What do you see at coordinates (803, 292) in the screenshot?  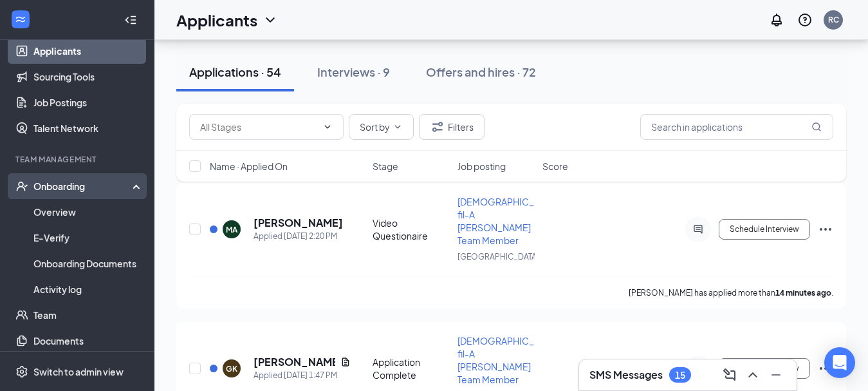 I see `b: 14 minutes ago` at bounding box center [803, 292].